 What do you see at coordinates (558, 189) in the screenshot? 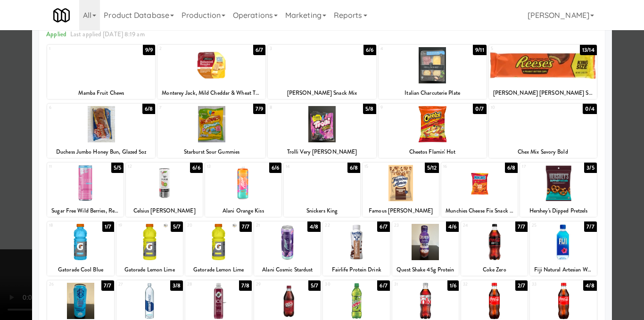
I see `div: 173/5Hershey's Dipped Pretzels` at bounding box center [558, 189].